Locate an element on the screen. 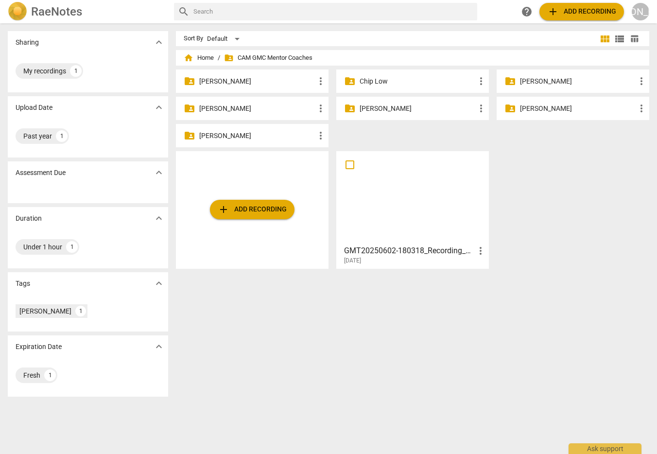 Image resolution: width=657 pixels, height=454 pixels. a: Help is located at coordinates (527, 12).